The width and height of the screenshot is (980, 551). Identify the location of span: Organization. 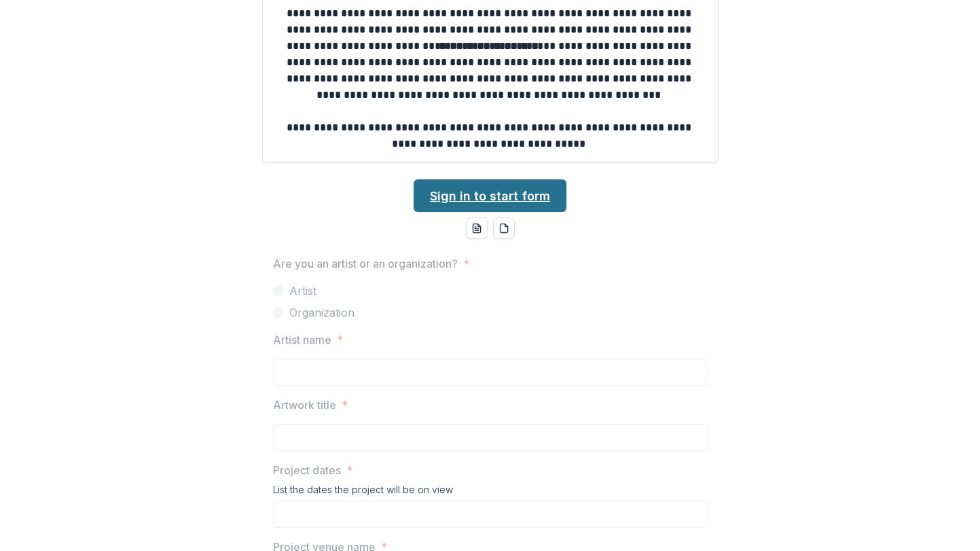
(322, 312).